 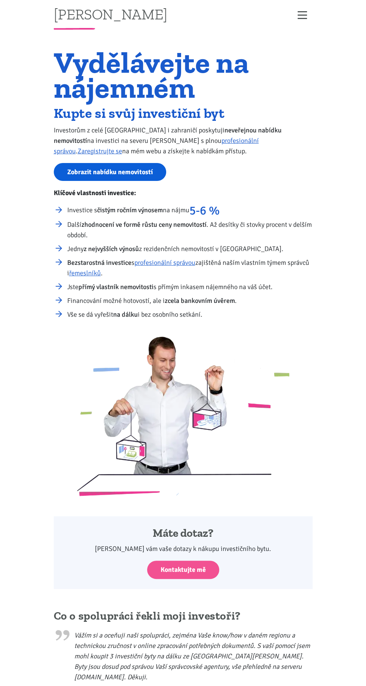 What do you see at coordinates (189, 230) in the screenshot?
I see `li: Další . Až desítky či stovky procent v delším období.` at bounding box center [189, 230].